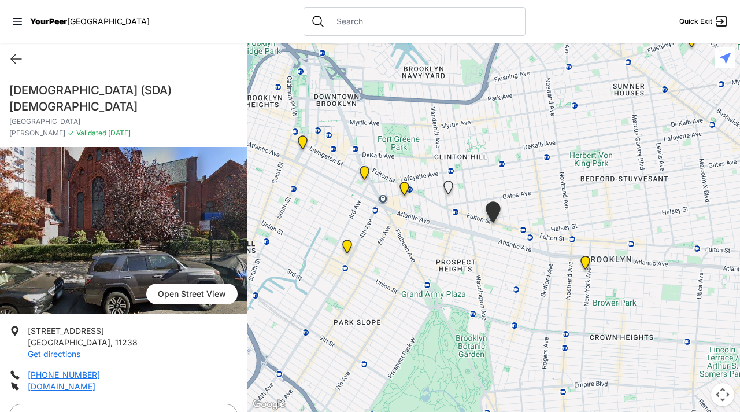 The width and height of the screenshot is (740, 412). Describe the element at coordinates (91, 132) in the screenshot. I see `span: Validated` at that location.